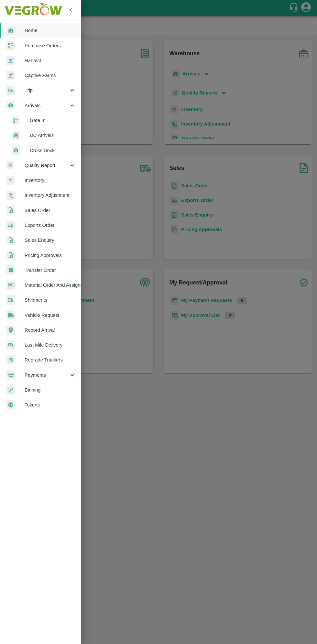 The image size is (317, 644). I want to click on span: Purchase Orders, so click(50, 46).